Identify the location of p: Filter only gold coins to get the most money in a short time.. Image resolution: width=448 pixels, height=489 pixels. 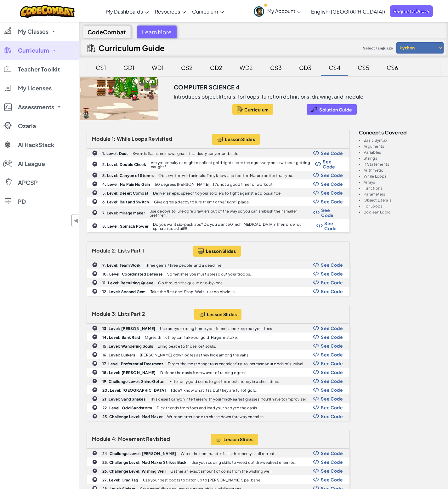
(224, 382).